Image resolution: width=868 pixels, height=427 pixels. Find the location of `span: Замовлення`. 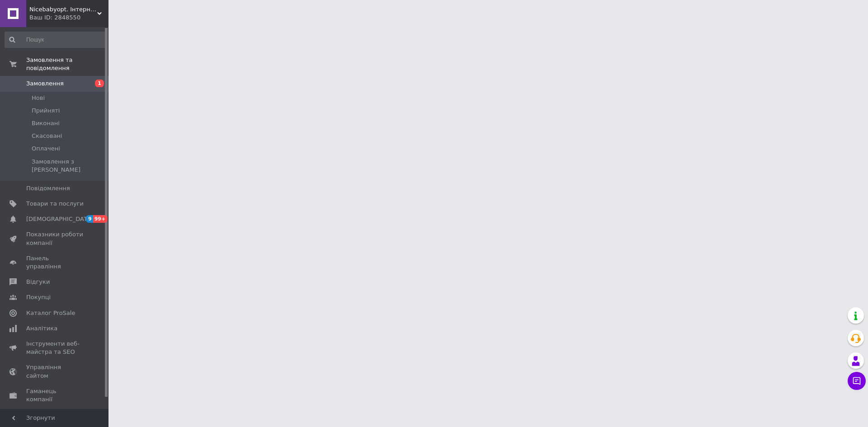

span: Замовлення is located at coordinates (45, 84).